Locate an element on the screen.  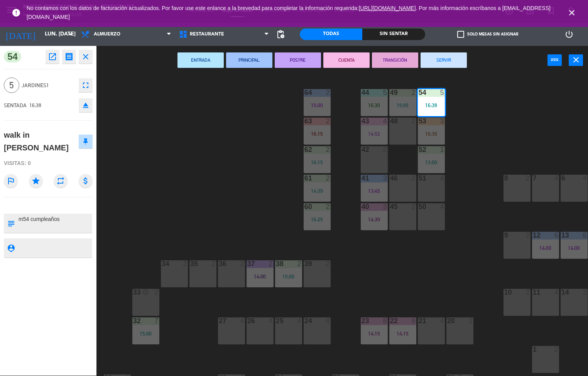
div: 23 is located at coordinates (361, 321).